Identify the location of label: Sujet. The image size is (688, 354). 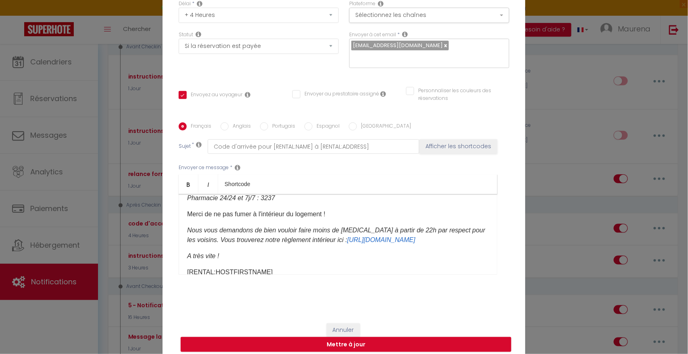
(185, 147).